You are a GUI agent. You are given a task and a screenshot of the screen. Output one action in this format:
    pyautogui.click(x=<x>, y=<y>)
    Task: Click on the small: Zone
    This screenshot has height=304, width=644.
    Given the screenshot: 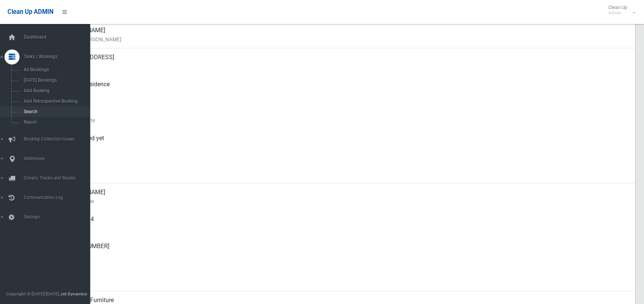 What is the action you would take?
    pyautogui.click(x=344, y=174)
    